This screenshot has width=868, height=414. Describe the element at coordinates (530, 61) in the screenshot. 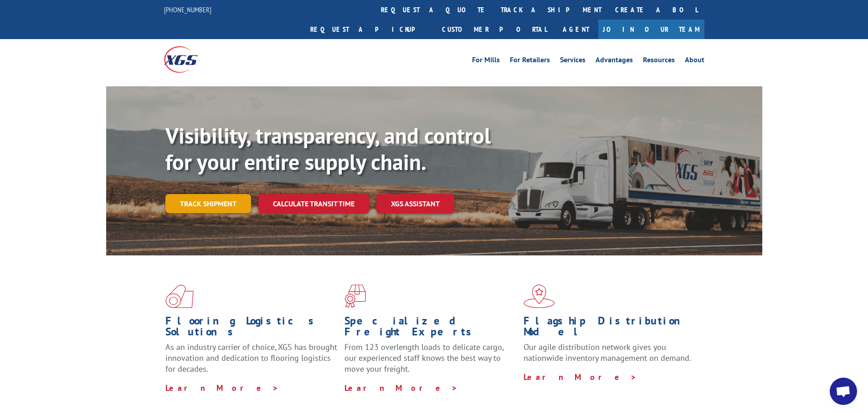

I see `a: For Retailers` at that location.